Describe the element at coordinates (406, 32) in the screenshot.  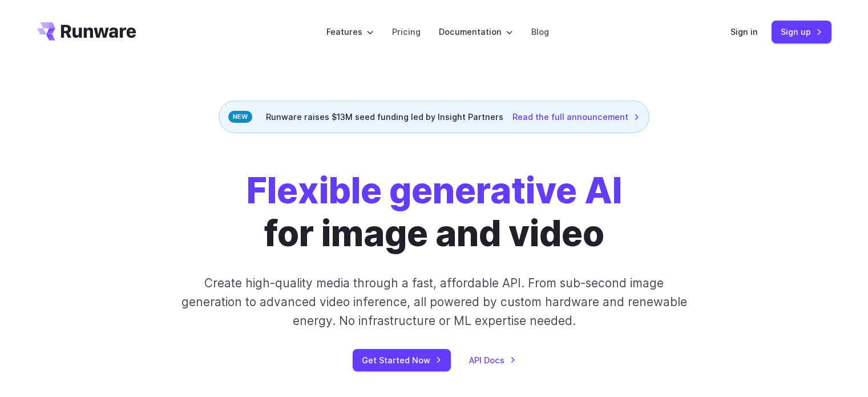
I see `a: Pricing` at that location.